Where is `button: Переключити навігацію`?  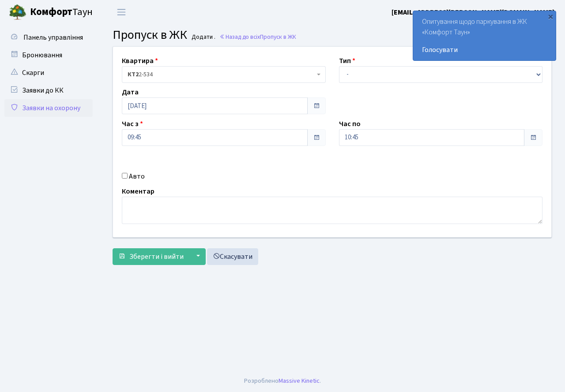
button: Переключити навігацію is located at coordinates (122, 12).